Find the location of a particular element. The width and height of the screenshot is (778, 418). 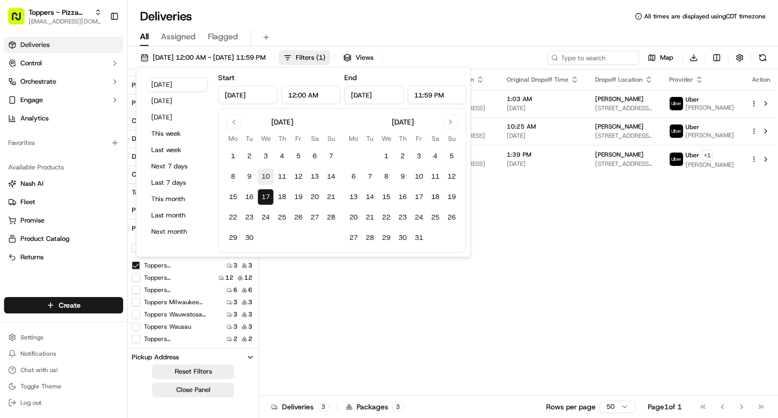

input: Date is located at coordinates (248, 95).